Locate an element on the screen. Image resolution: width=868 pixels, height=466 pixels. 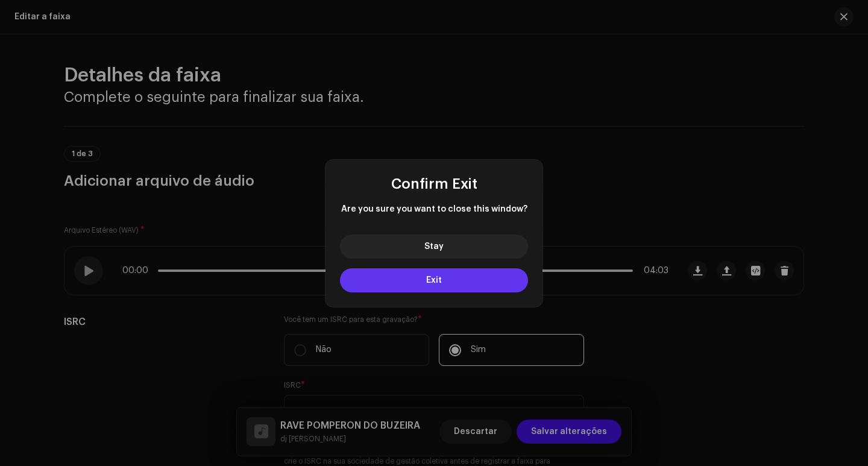
span: Confirm Exit is located at coordinates (434, 184).